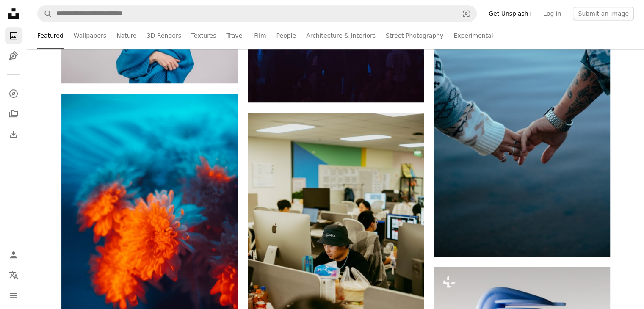 The height and width of the screenshot is (309, 644). What do you see at coordinates (466, 14) in the screenshot?
I see `button: Visual search` at bounding box center [466, 14].